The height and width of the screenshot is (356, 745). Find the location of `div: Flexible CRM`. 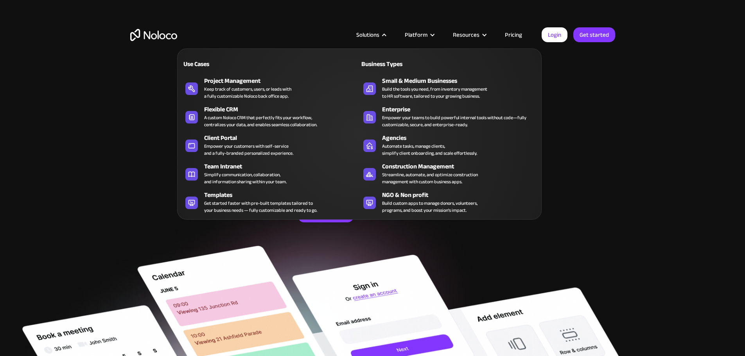

div: Flexible CRM is located at coordinates (284, 110).